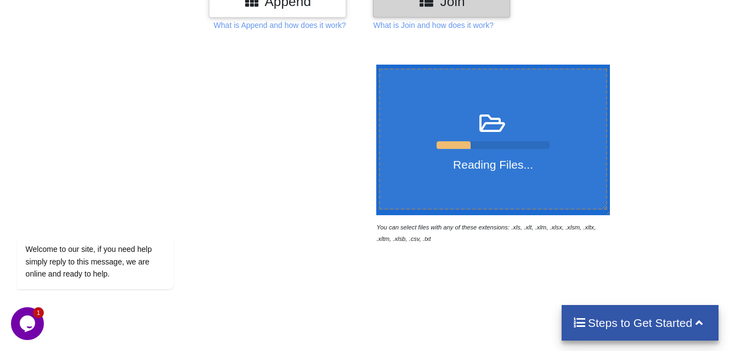 This screenshot has height=351, width=741. I want to click on p: What is Join and how does it work?, so click(433, 25).